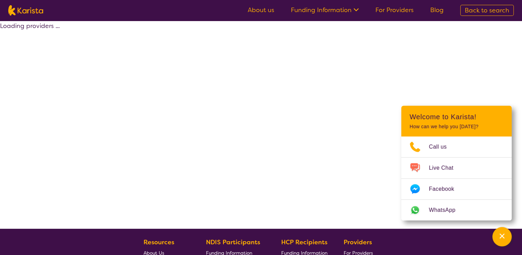 Image resolution: width=522 pixels, height=255 pixels. What do you see at coordinates (446, 189) in the screenshot?
I see `span: Facebook` at bounding box center [446, 189].